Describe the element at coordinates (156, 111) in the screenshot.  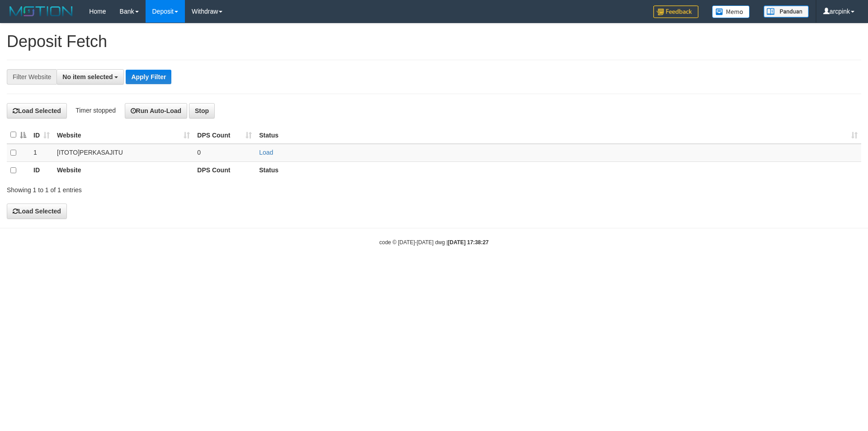
I see `button: Run Auto-Load` at that location.